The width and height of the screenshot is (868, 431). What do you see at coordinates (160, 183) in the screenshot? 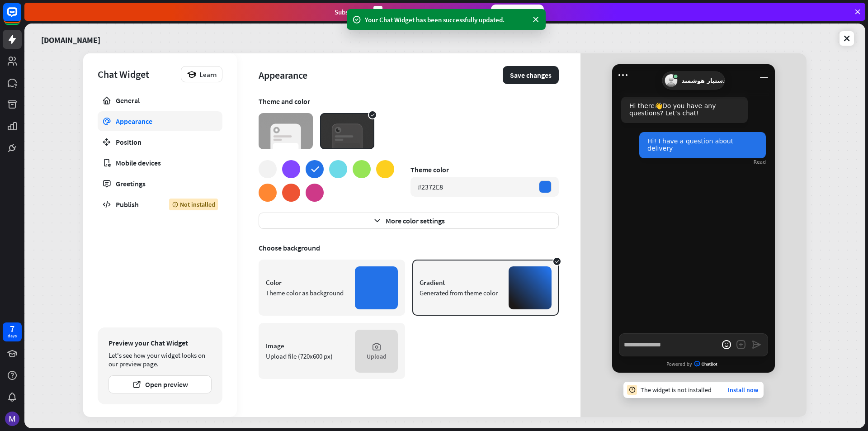
I see `div: Greetings` at bounding box center [160, 183].